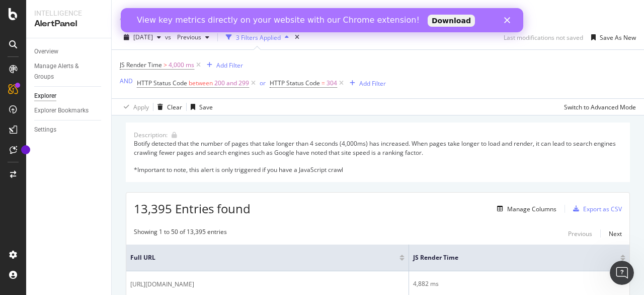 The width and height of the screenshot is (644, 295). Describe the element at coordinates (615, 234) in the screenshot. I see `div: Next` at that location.